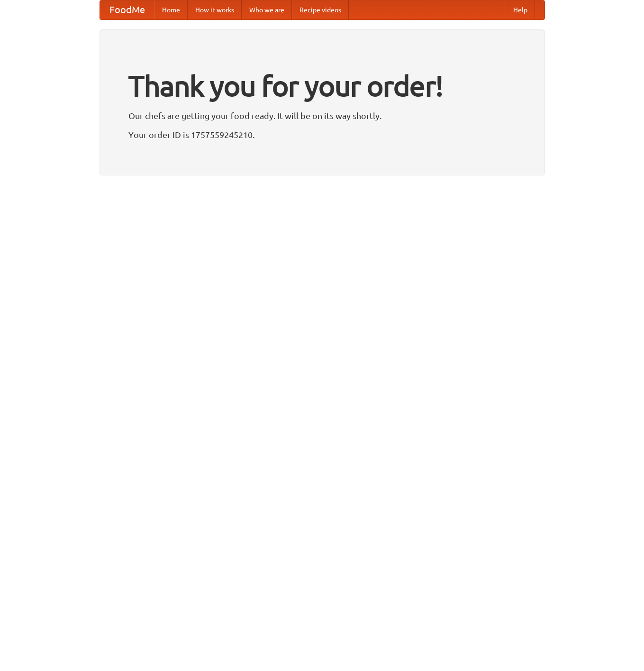 The width and height of the screenshot is (644, 671). What do you see at coordinates (321, 10) in the screenshot?
I see `a: Recipe videos` at bounding box center [321, 10].